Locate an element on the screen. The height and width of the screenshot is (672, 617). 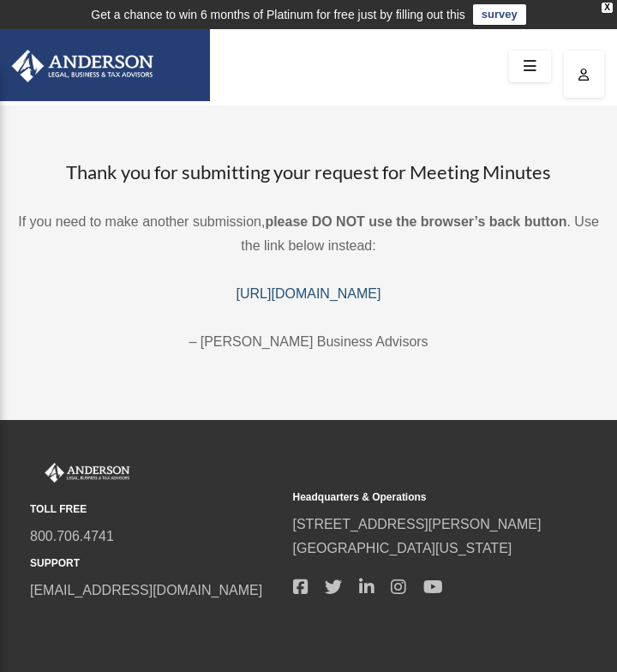
p: If you need to make another submission, . Use the link below instead: is located at coordinates (308, 234).